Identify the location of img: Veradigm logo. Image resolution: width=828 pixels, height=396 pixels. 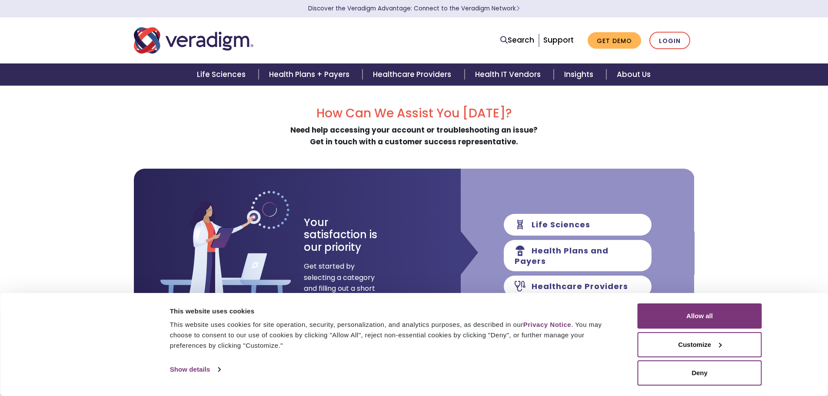
(193, 40).